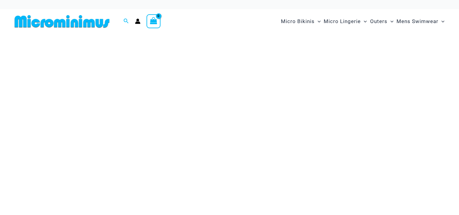  Describe the element at coordinates (421, 21) in the screenshot. I see `a: Mens SwimwearMenu ToggleMenu Toggle` at that location.